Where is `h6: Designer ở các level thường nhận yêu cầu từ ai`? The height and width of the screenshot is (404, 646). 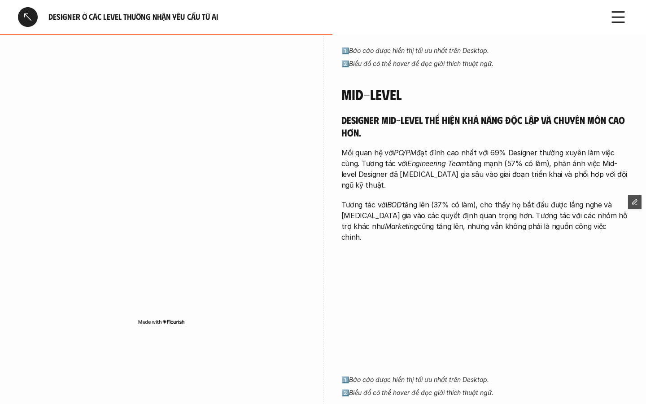 h6: Designer ở các level thường nhận yêu cầu từ ai is located at coordinates (323, 17).